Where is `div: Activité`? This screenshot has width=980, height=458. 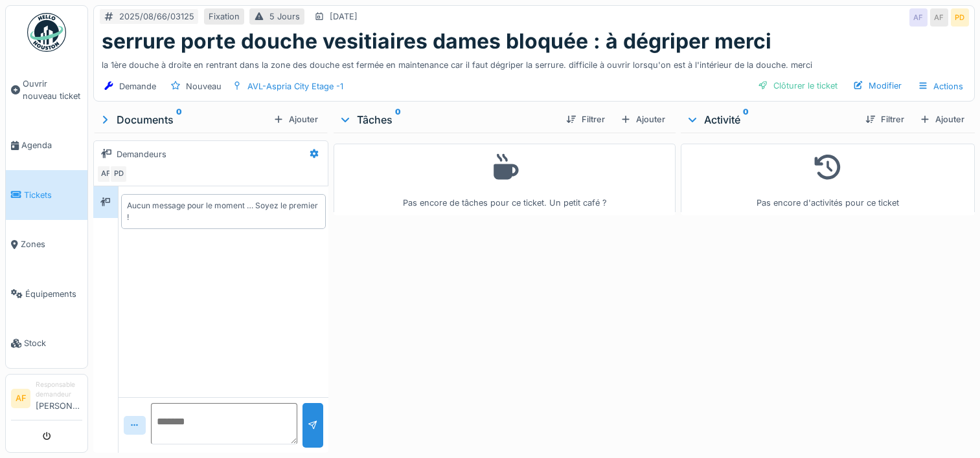
div: Activité is located at coordinates (770, 120).